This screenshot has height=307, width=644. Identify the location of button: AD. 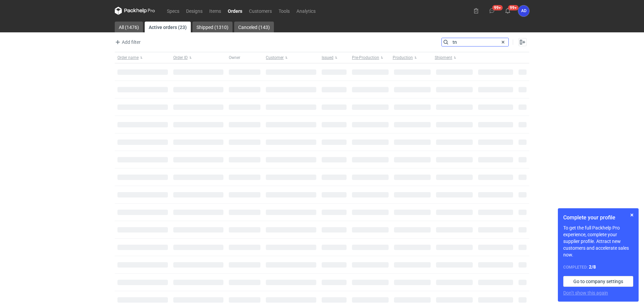
(524, 11).